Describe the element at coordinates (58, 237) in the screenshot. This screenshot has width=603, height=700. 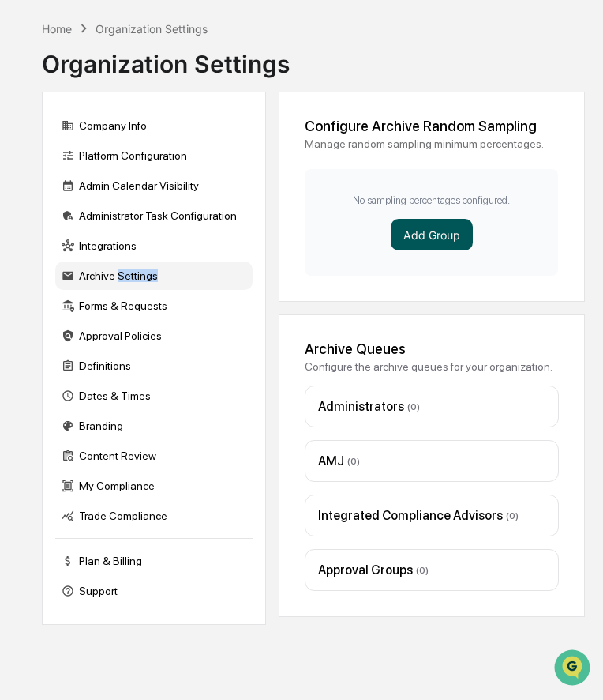
I see `a: 🔎Data Lookup` at that location.